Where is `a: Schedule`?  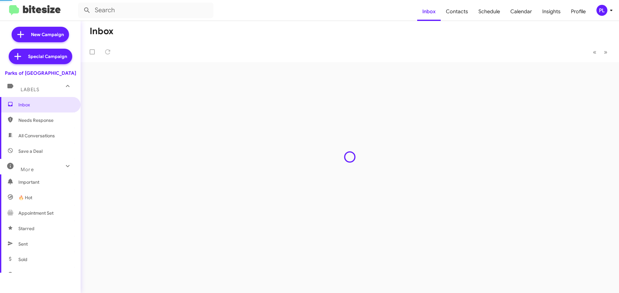
a: Schedule is located at coordinates (489, 12).